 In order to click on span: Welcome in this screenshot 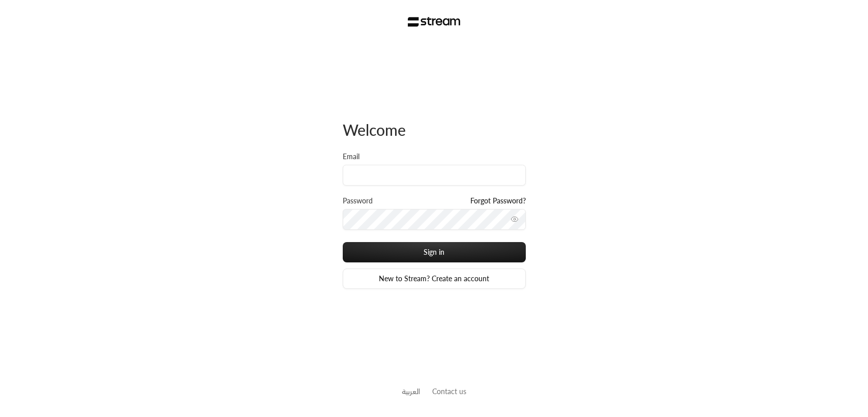, I will do `click(374, 130)`.